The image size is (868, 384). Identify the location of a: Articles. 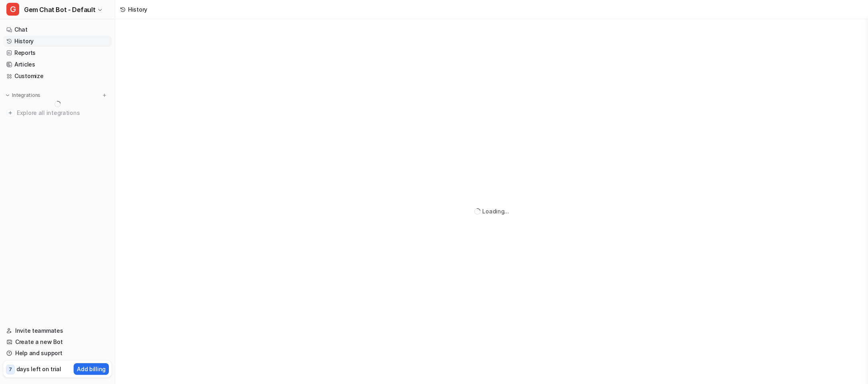
(57, 65).